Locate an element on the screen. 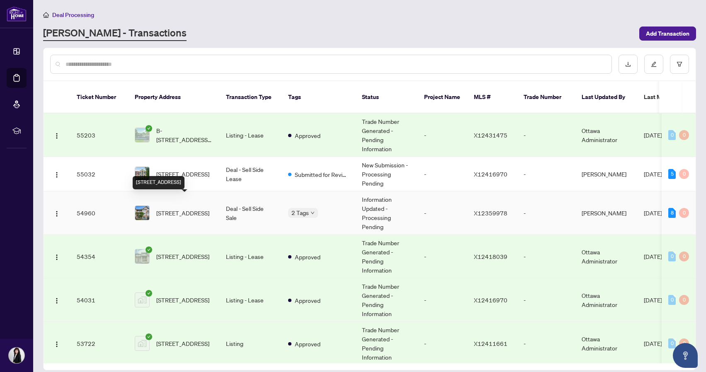 The height and width of the screenshot is (372, 706). button: edit is located at coordinates (653, 64).